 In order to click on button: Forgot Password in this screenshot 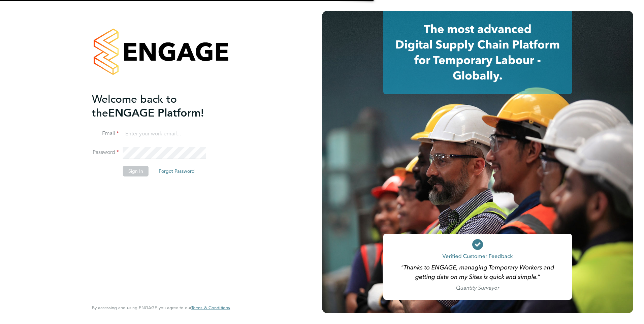, I will do `click(176, 171)`.